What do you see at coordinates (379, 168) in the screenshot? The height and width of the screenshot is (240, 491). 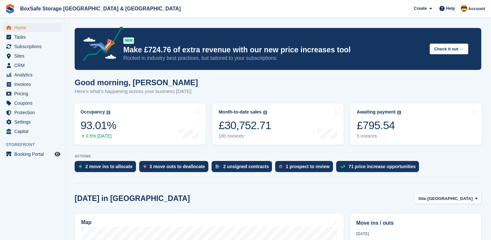 I see `a: 71 price increase opportunities` at bounding box center [379, 168].